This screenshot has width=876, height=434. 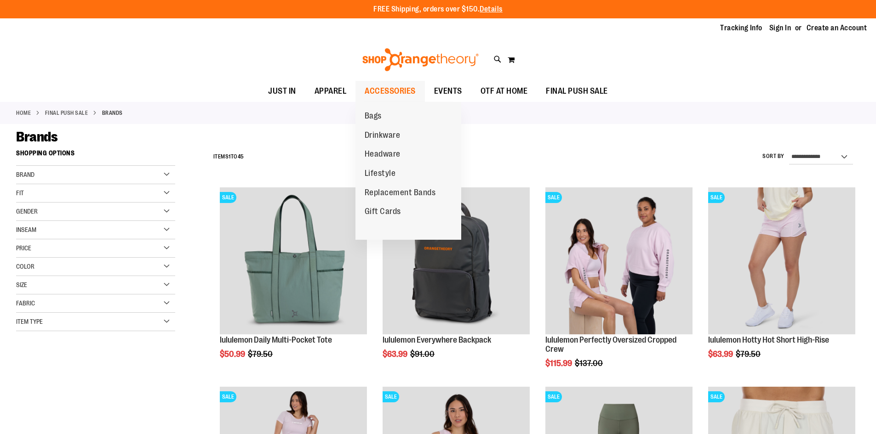 What do you see at coordinates (400, 194) in the screenshot?
I see `span: Replacement Bands` at bounding box center [400, 194].